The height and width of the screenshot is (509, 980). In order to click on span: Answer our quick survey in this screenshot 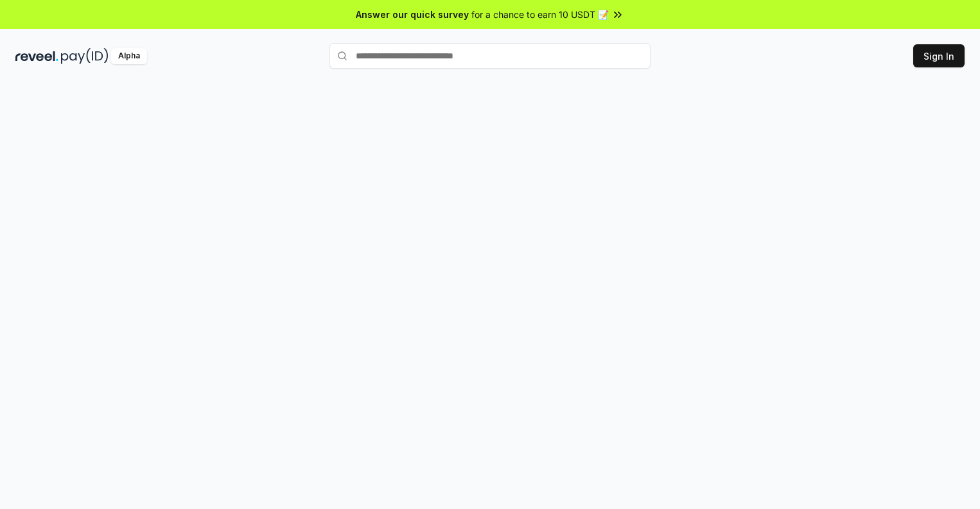, I will do `click(412, 14)`.